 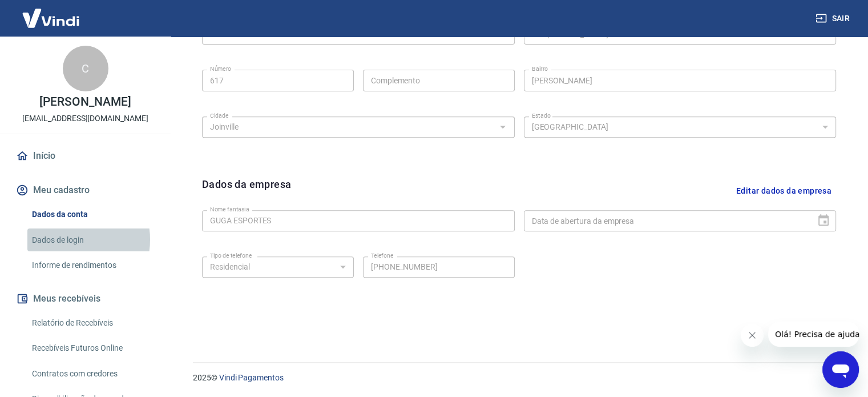 What do you see at coordinates (92, 240) in the screenshot?
I see `a: Dados de login` at bounding box center [92, 240].